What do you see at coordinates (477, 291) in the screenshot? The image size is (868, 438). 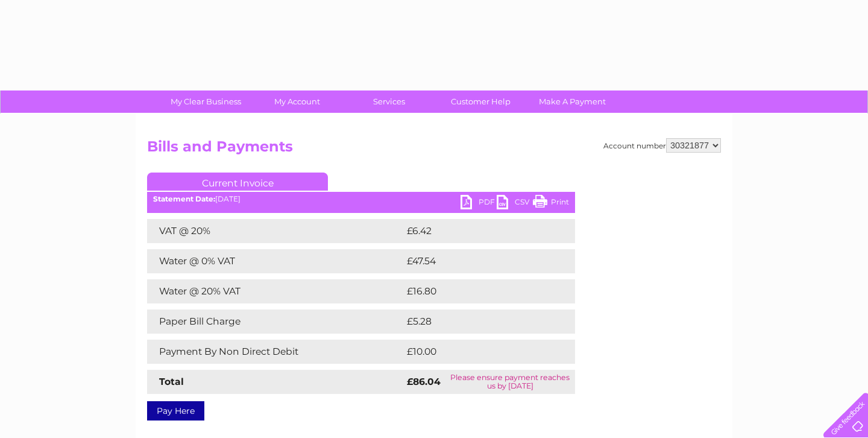 I see `td: £16.80` at bounding box center [477, 291].